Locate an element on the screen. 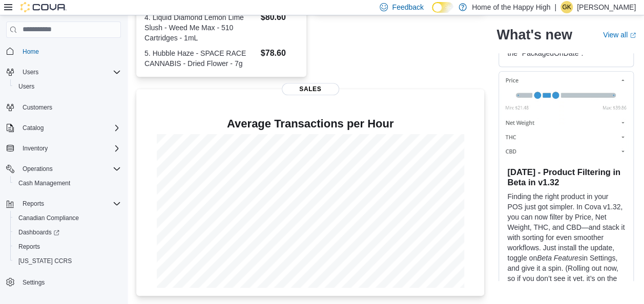 This screenshot has width=644, height=304. a: Users is located at coordinates (26, 87).